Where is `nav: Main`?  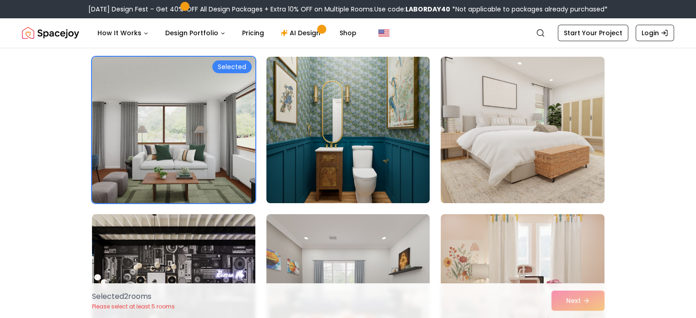
nav: Main is located at coordinates (227, 33).